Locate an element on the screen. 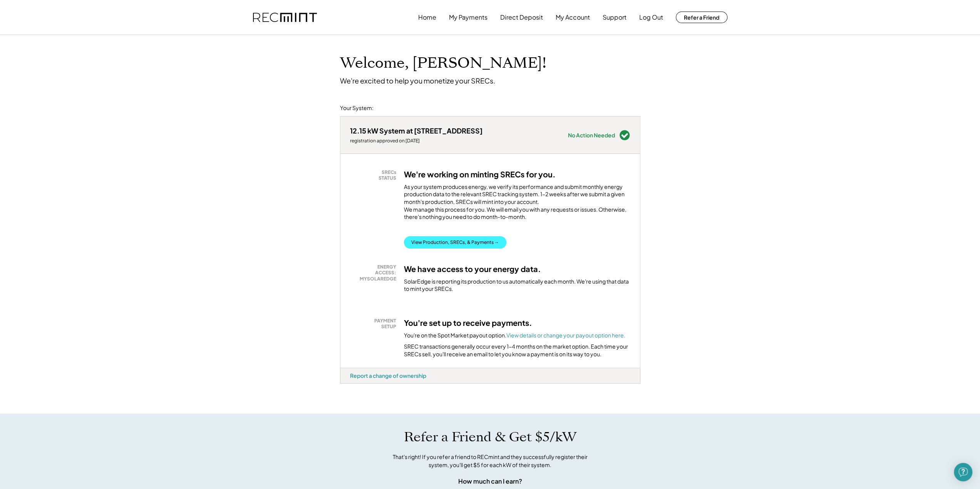 Image resolution: width=980 pixels, height=489 pixels. button: Support is located at coordinates (615, 17).